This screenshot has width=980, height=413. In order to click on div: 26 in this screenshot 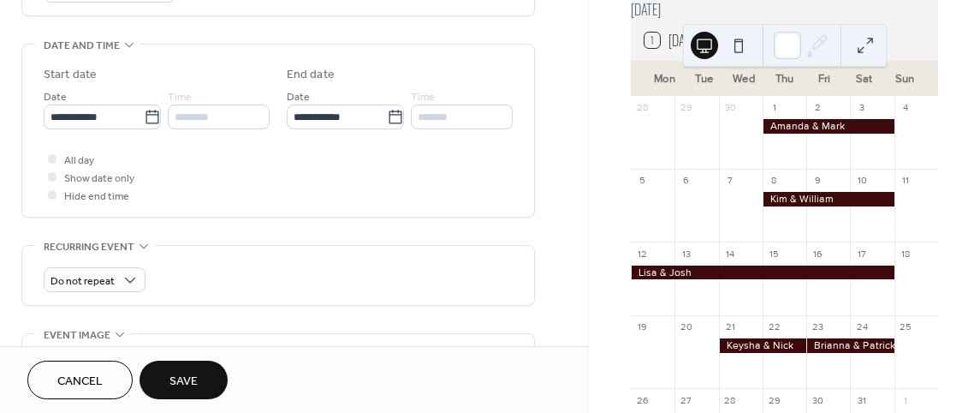, I will do `click(642, 399)`.